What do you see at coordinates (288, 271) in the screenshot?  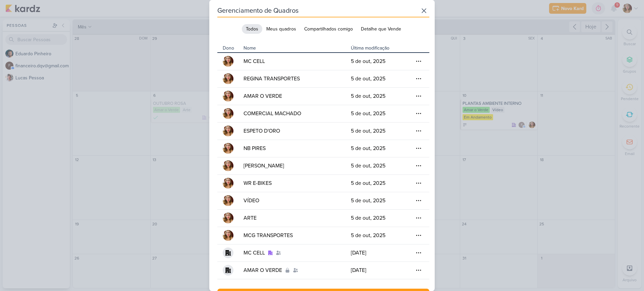 I see `div: Somente administradores e pessoas com acesso podem acessar este quadro` at bounding box center [288, 271].